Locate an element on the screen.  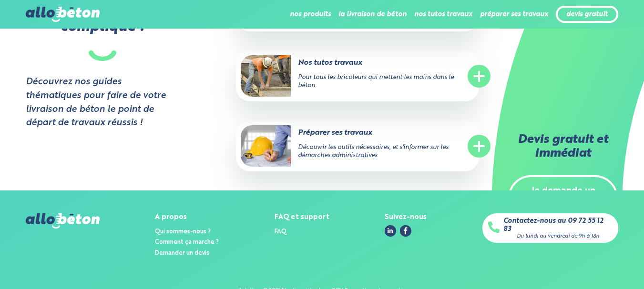
img: Nos tutos travaux is located at coordinates (266, 75).